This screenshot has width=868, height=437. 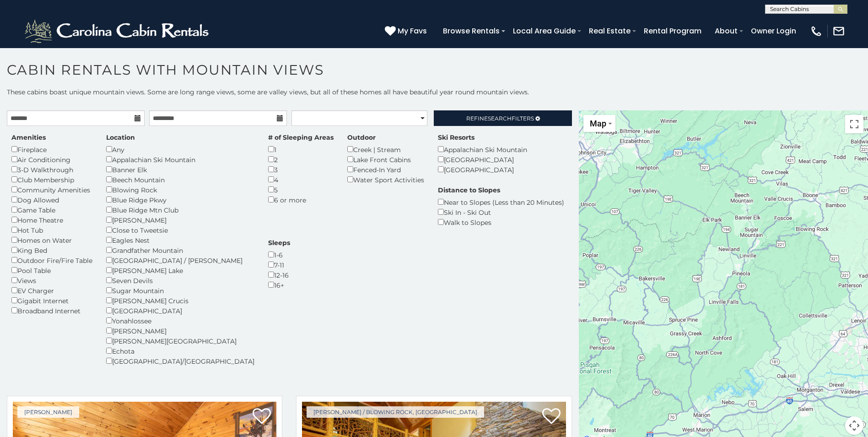 I want to click on div: Yonahlossee, so click(x=180, y=321).